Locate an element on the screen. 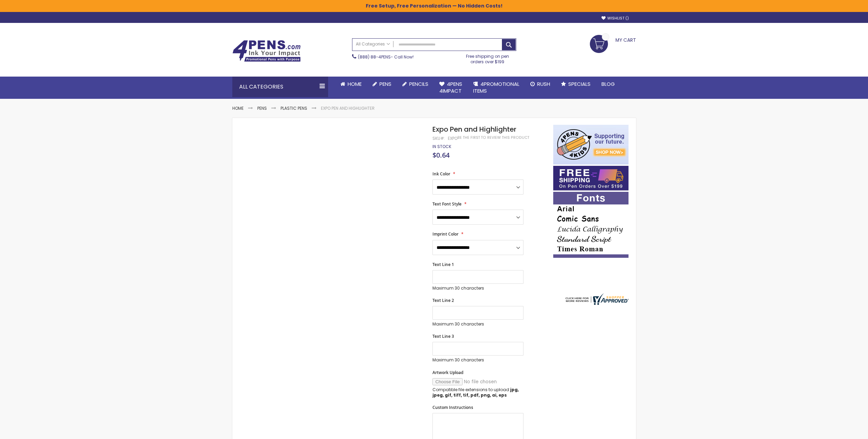 The width and height of the screenshot is (868, 439). a: Specials is located at coordinates (576, 84).